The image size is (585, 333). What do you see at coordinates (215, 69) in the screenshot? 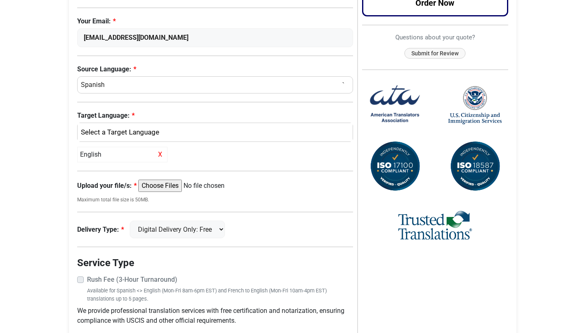
I see `label: Source Language:` at bounding box center [215, 69].